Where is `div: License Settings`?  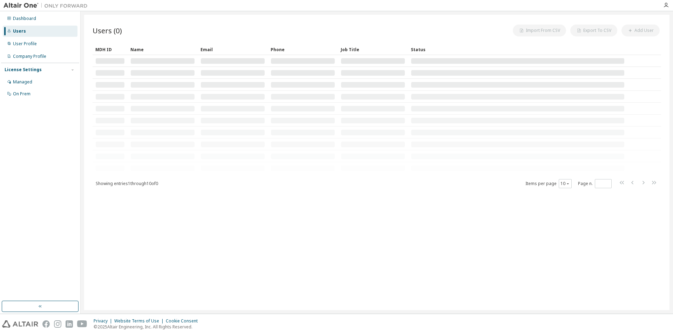
div: License Settings is located at coordinates (23, 70).